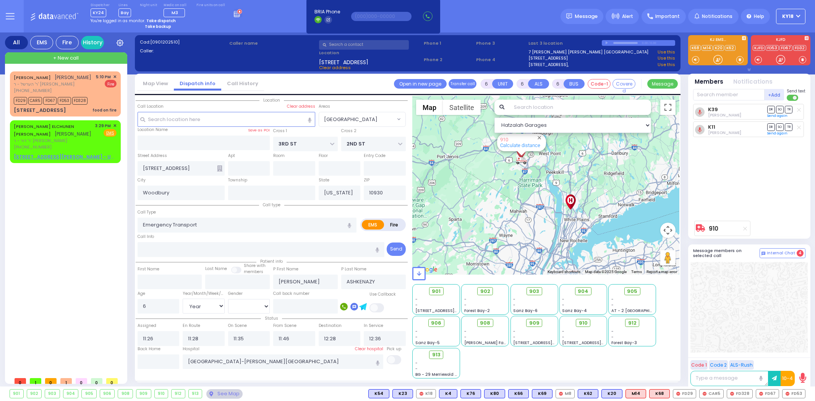  What do you see at coordinates (588, 394) in the screenshot?
I see `div: K62` at bounding box center [588, 394].